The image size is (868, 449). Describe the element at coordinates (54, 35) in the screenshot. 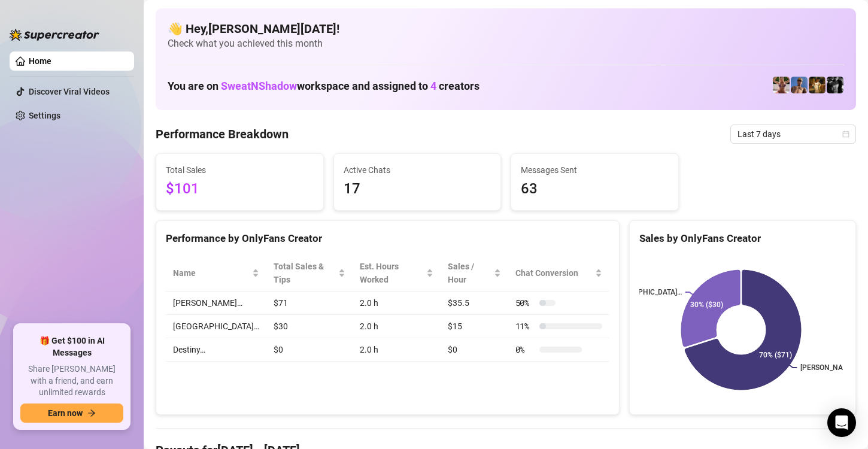

I see `img: logo-BBDzfeDw.svg` at that location.